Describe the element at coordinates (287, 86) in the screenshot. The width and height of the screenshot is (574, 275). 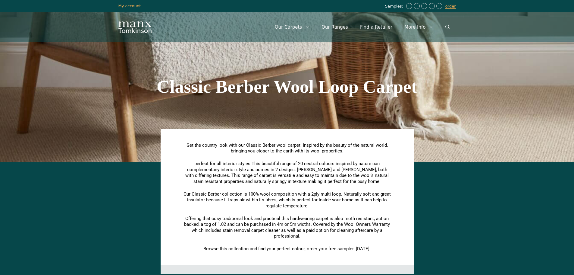
I see `h1: Classic Berber Wool Loop Carpet` at that location.